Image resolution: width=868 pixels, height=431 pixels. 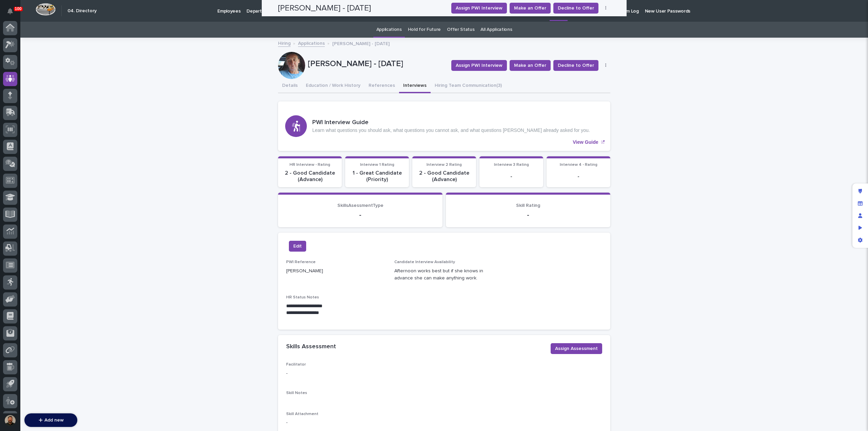 What do you see at coordinates (19, 9) in the screenshot?
I see `p: 100` at bounding box center [19, 9].